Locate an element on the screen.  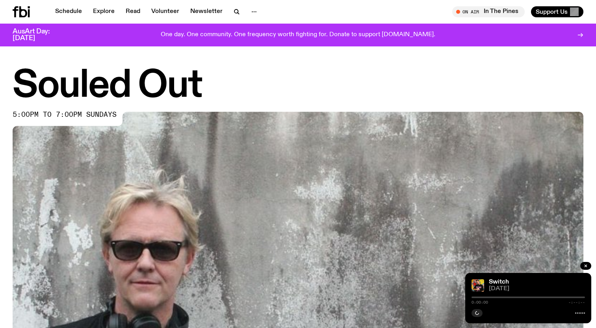
button: Support Us is located at coordinates (557, 12).